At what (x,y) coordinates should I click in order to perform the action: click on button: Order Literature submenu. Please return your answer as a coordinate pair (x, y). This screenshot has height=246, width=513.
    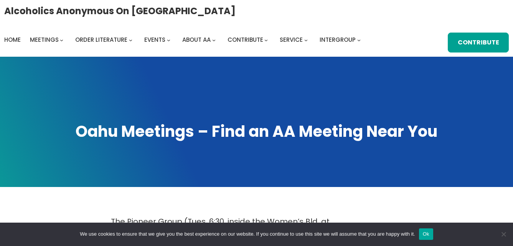
    Looking at the image, I should click on (130, 40).